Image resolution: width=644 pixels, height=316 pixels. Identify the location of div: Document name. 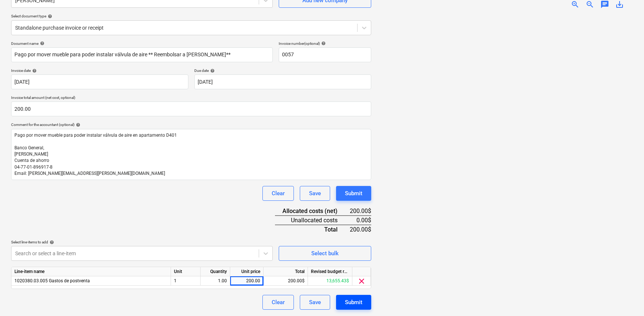
(141, 43).